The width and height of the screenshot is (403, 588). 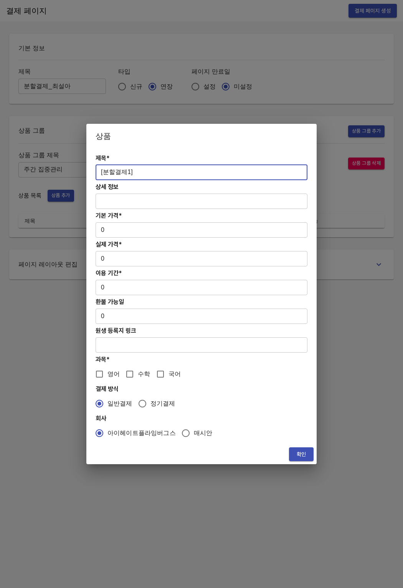 I want to click on span: 영어, so click(x=113, y=374).